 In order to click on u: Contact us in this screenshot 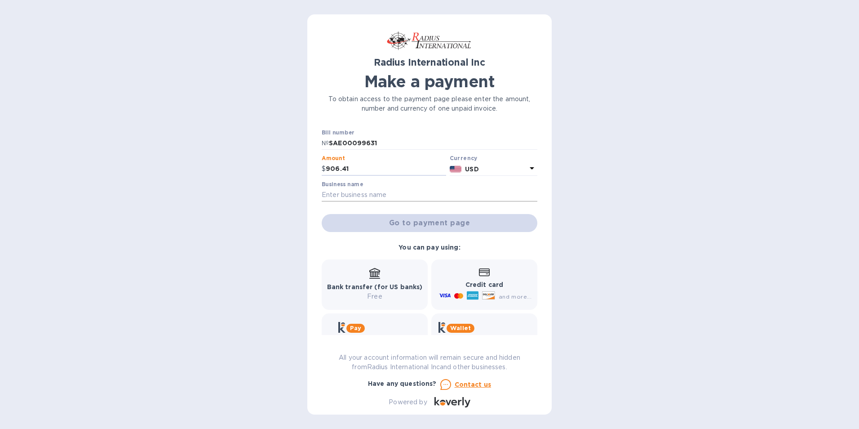, I will do `click(473, 384)`.